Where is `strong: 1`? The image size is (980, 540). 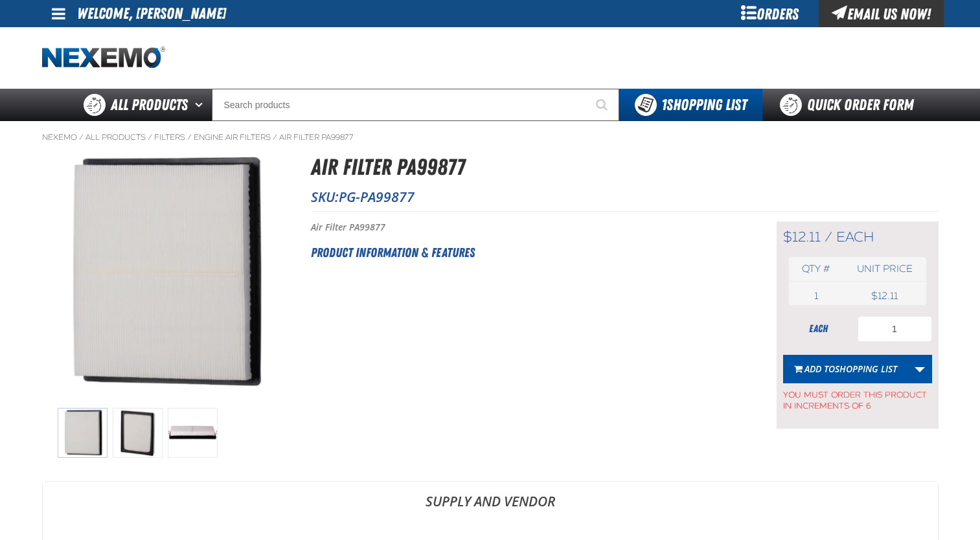
strong: 1 is located at coordinates (664, 105).